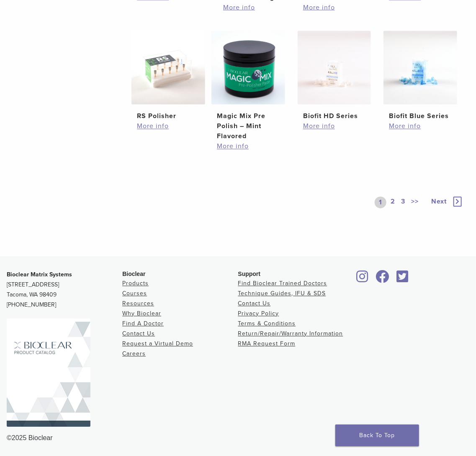 The height and width of the screenshot is (456, 476). I want to click on a: Return/Repair/Warranty Information, so click(291, 334).